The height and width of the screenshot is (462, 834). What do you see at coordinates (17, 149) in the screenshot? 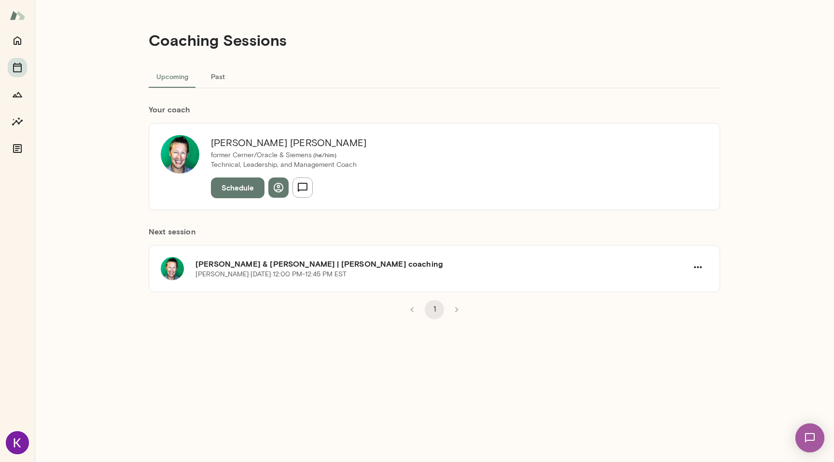
I see `button: Documents` at bounding box center [17, 149].